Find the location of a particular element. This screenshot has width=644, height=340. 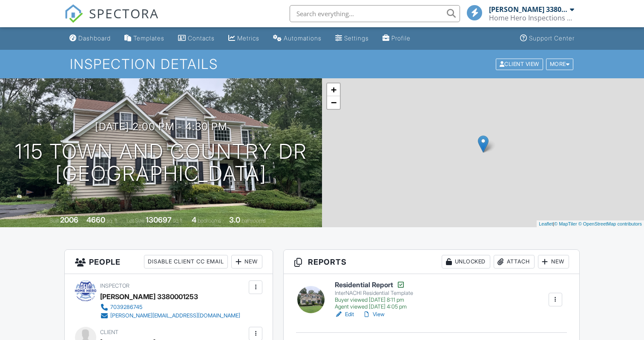

a: View is located at coordinates (374, 315).